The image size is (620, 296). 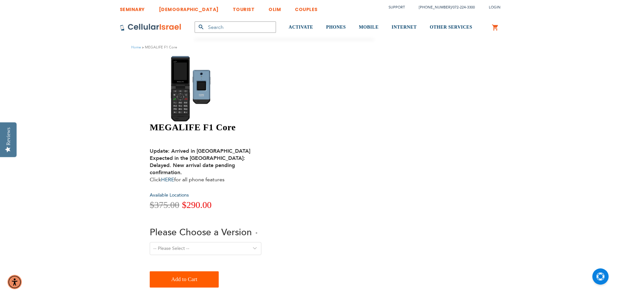 What do you see at coordinates (200, 162) in the screenshot?
I see `div: Click for all phone features` at bounding box center [200, 162].